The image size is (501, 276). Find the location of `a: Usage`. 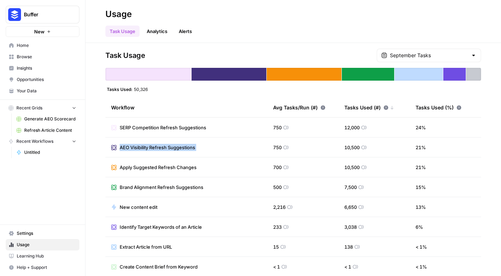

a: Usage is located at coordinates (42, 245).